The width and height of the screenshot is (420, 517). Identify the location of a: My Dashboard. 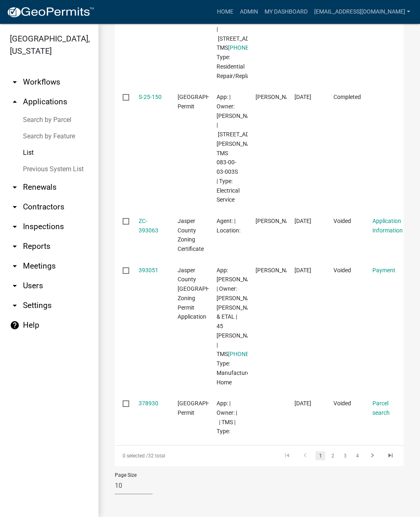
(286, 12).